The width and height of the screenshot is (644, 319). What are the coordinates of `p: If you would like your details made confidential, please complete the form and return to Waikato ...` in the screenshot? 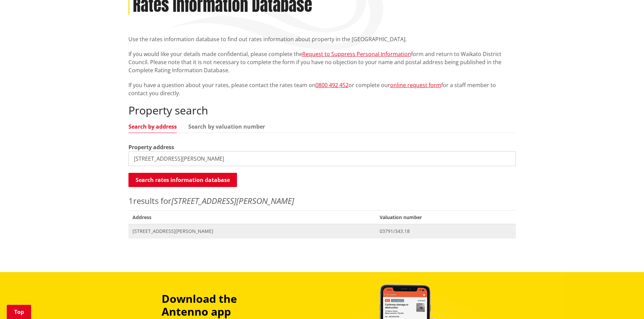 It's located at (322, 62).